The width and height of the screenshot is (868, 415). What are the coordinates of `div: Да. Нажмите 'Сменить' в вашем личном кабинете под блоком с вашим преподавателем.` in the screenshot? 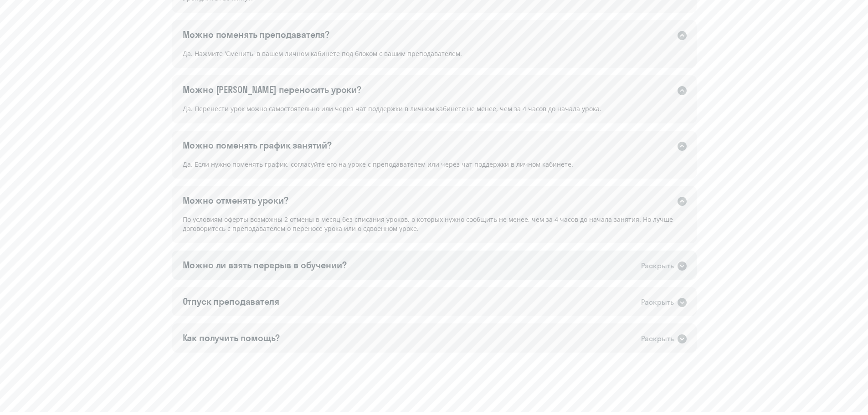 It's located at (434, 58).